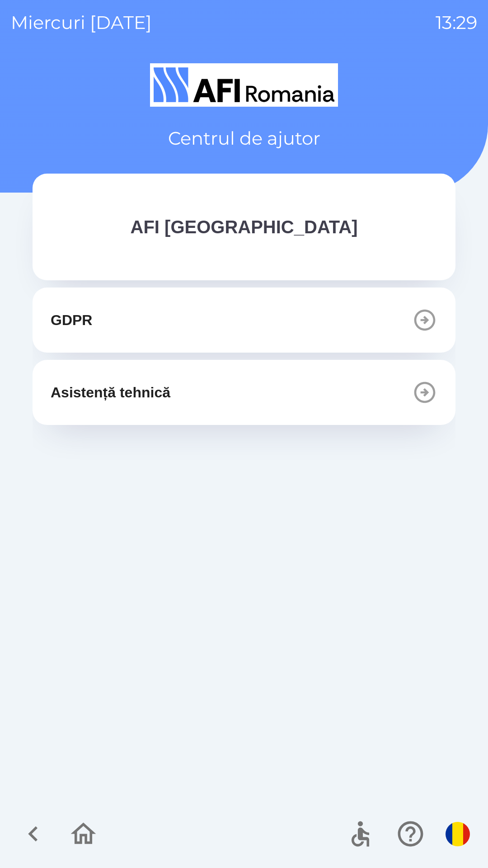 This screenshot has width=488, height=868. What do you see at coordinates (244, 320) in the screenshot?
I see `button: GDPR` at bounding box center [244, 320].